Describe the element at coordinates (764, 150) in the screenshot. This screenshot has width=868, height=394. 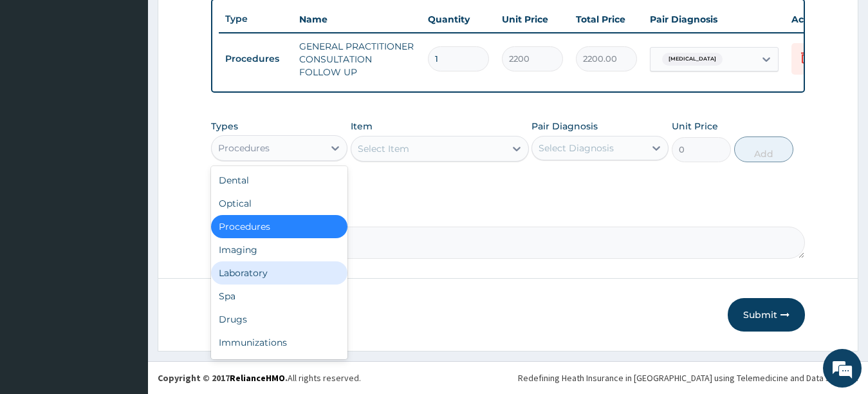
I see `button: Add` at that location.